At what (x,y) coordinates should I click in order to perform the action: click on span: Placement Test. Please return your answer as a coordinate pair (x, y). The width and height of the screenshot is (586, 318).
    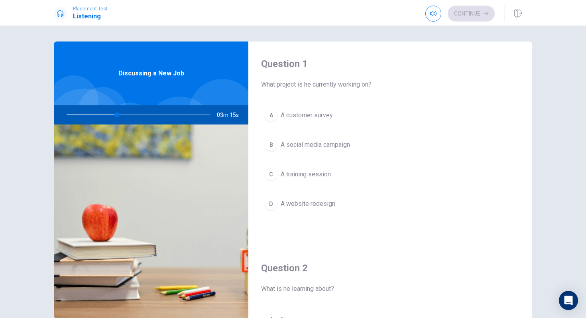
    Looking at the image, I should click on (90, 9).